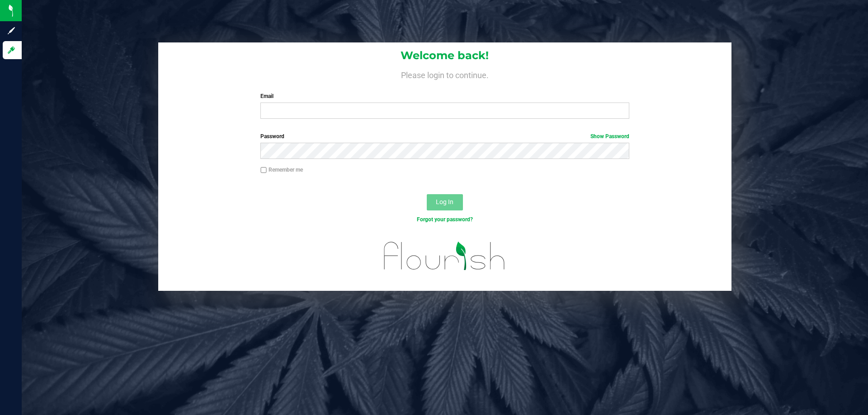  Describe the element at coordinates (281, 170) in the screenshot. I see `label: Remember me` at that location.